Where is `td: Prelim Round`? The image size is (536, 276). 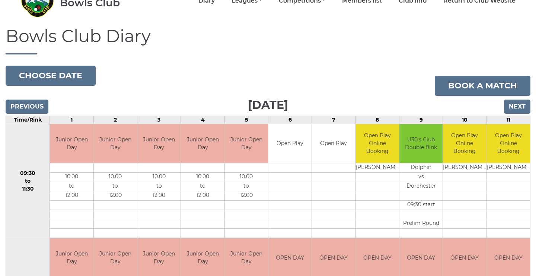
td: Prelim Round is located at coordinates (421, 224).